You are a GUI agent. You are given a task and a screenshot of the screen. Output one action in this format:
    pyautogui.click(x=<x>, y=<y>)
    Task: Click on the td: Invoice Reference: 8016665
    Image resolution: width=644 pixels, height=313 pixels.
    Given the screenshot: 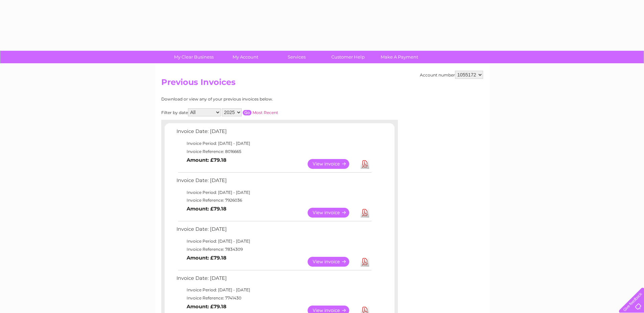 What is the action you would take?
    pyautogui.click(x=273, y=151)
    